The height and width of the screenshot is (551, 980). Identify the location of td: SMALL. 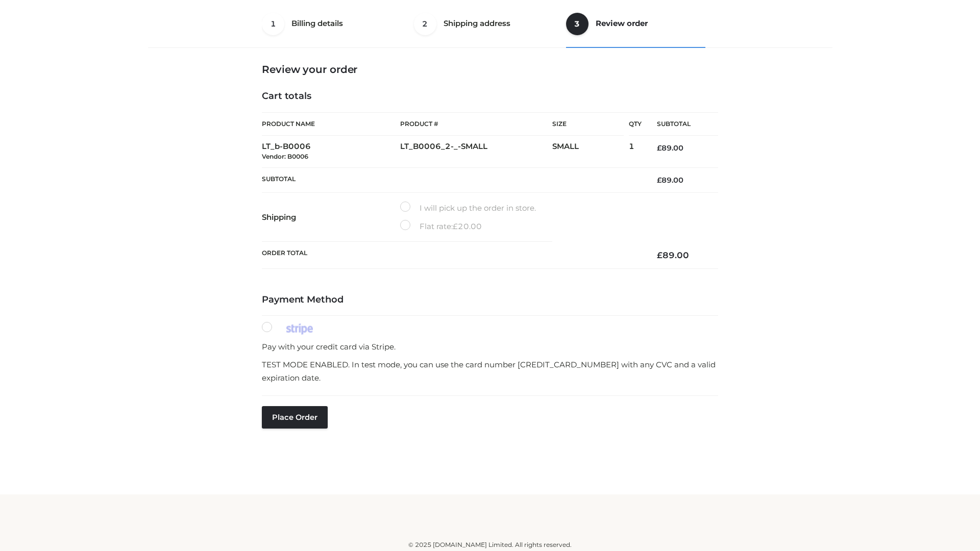
(591, 151).